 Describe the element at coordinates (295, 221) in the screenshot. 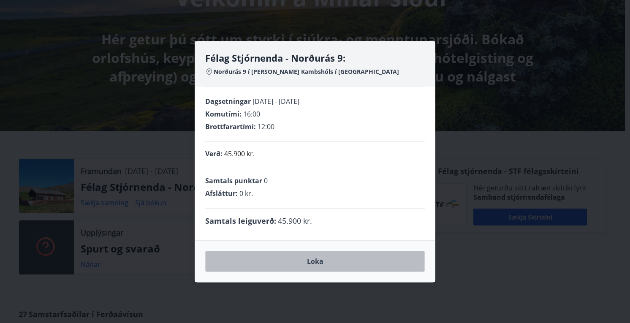

I see `span: 45.900 kr.` at that location.